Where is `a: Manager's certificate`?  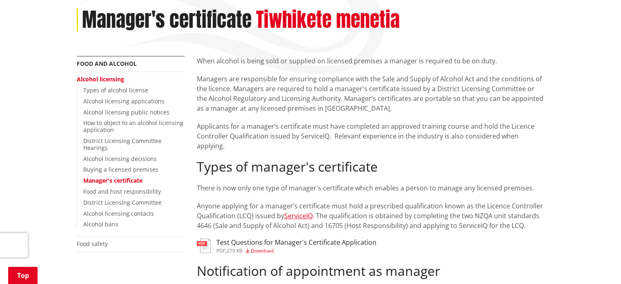
a: Manager's certificate is located at coordinates (113, 180).